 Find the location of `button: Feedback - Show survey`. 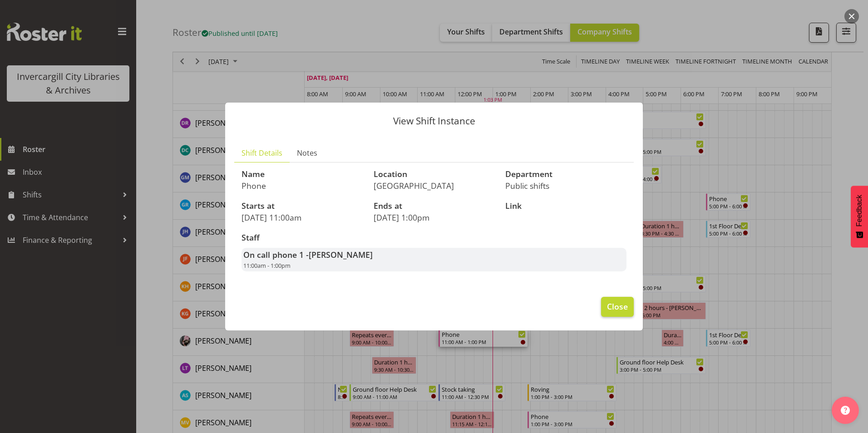

button: Feedback - Show survey is located at coordinates (859, 216).